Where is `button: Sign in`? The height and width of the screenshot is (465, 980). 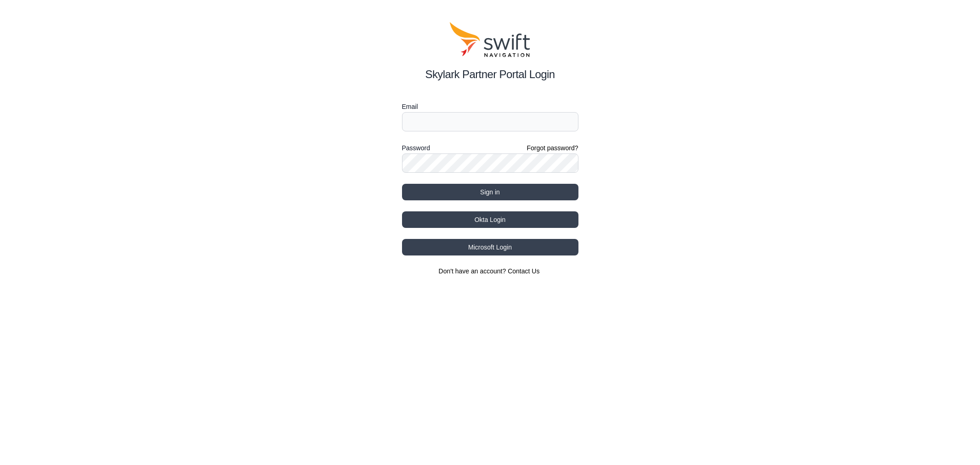
button: Sign in is located at coordinates (490, 192).